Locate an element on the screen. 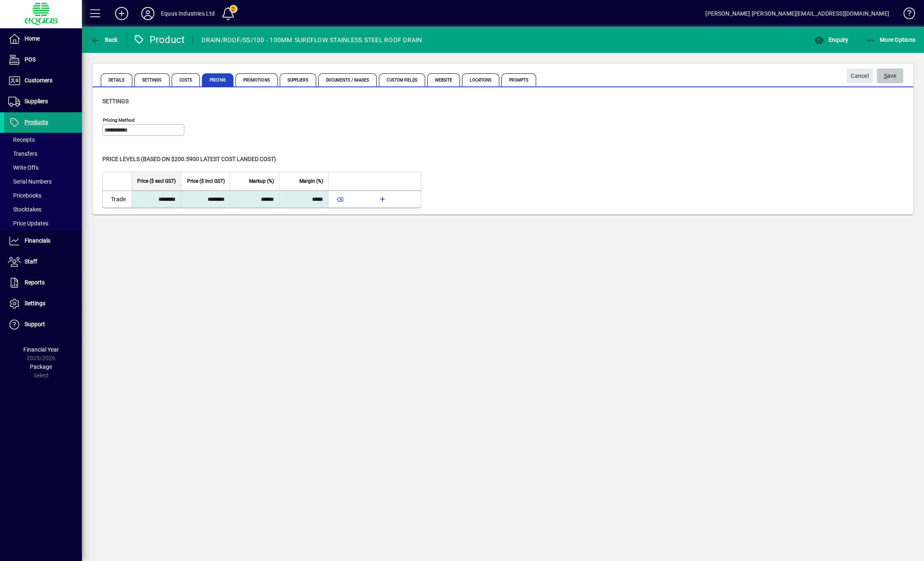 The width and height of the screenshot is (924, 561). button: Back is located at coordinates (104, 39).